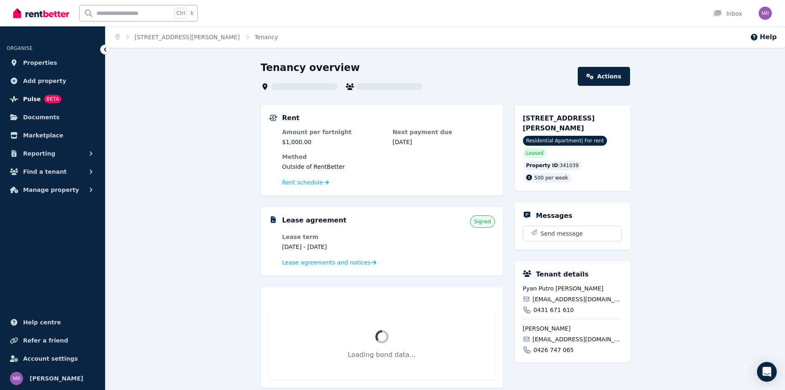 The height and width of the screenshot is (390, 785). What do you see at coordinates (45, 340) in the screenshot?
I see `span: Refer a friend` at bounding box center [45, 340].